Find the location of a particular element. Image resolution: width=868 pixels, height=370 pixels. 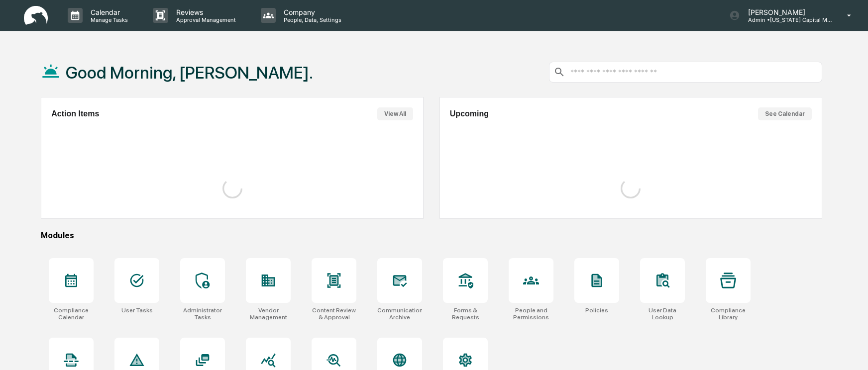

p: Calendar is located at coordinates (107, 12).